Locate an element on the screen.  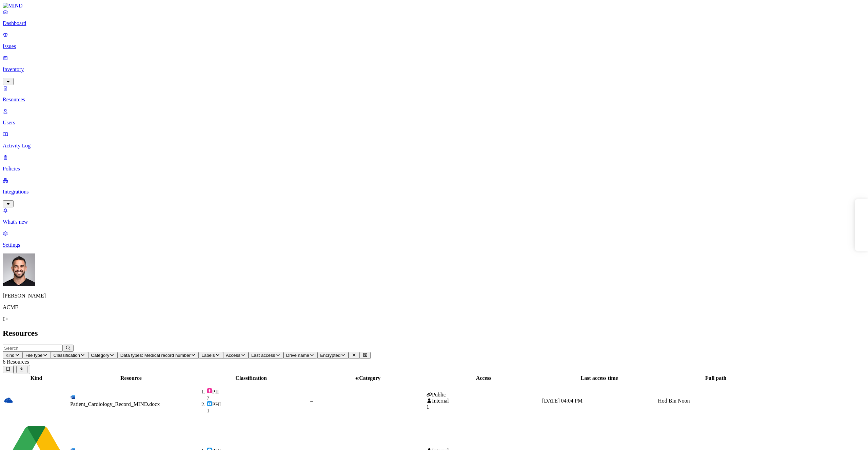
p: Dashboard is located at coordinates (434, 23).